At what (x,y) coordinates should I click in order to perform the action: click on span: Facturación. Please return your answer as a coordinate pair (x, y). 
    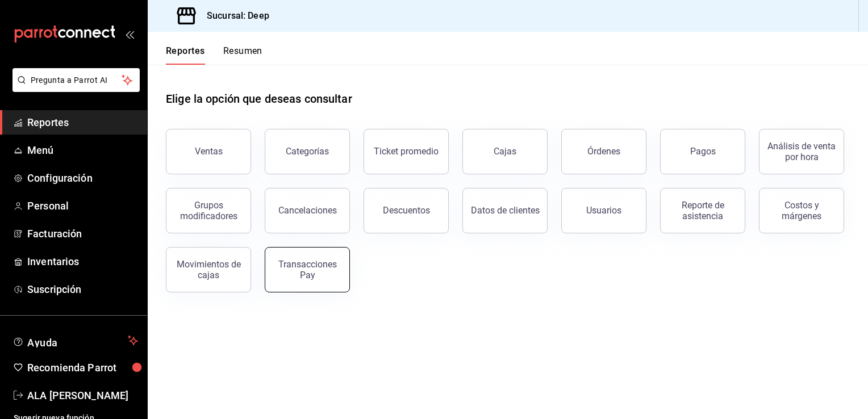
    Looking at the image, I should click on (83, 233).